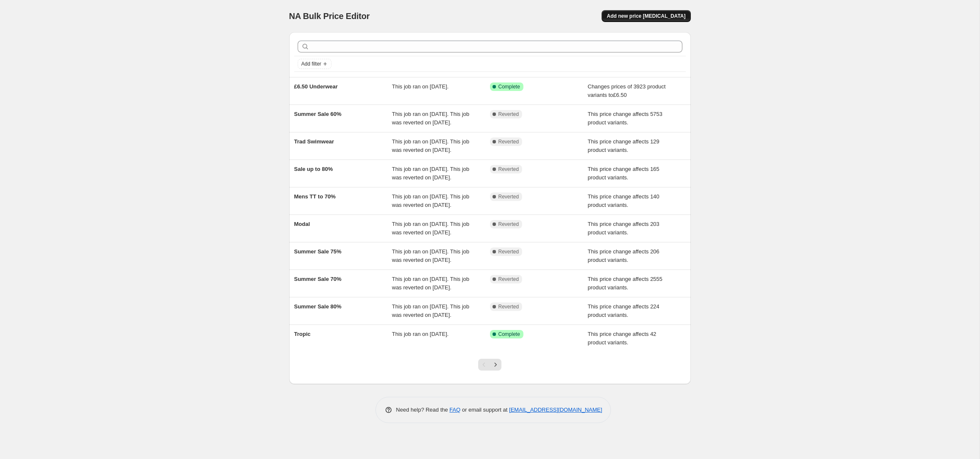 Image resolution: width=980 pixels, height=459 pixels. I want to click on span: Mens TT to 70%, so click(315, 196).